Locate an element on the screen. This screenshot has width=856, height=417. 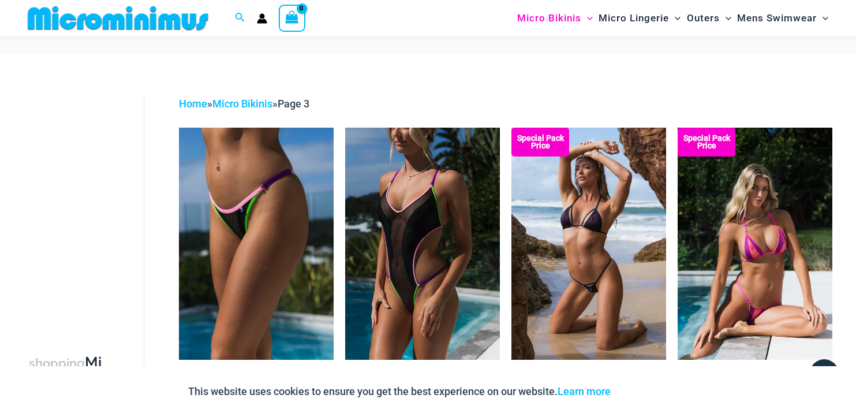
a: Reckless Neon Crush Black Neon 879 One Piece 01Reckless Neon Crush Black Neon 879 One Piece 09Rec... is located at coordinates (422, 244).